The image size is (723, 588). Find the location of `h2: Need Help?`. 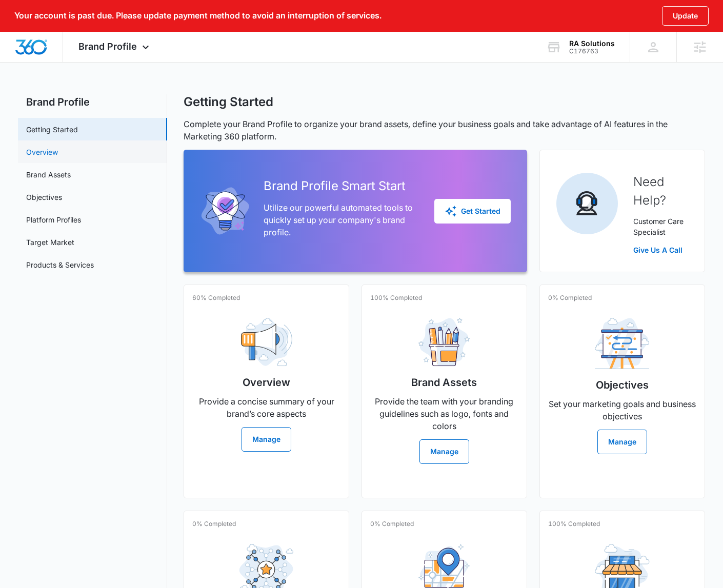

h2: Need Help? is located at coordinates (661, 191).